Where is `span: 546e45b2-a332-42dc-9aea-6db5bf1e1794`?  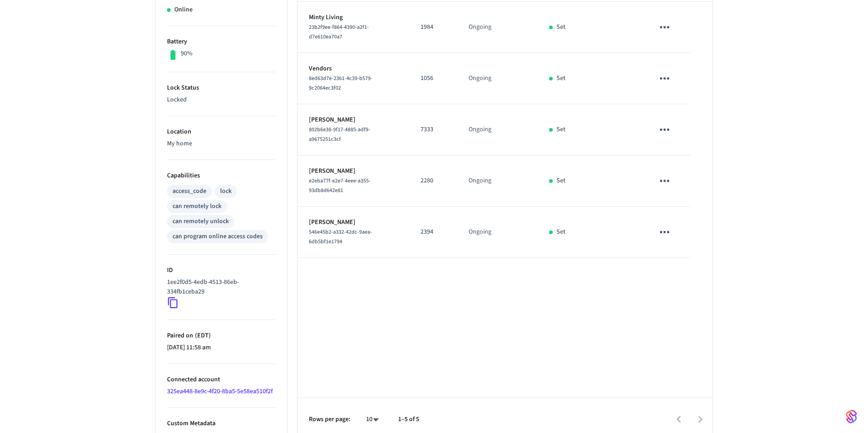
span: 546e45b2-a332-42dc-9aea-6db5bf1e1794 is located at coordinates (341, 237).